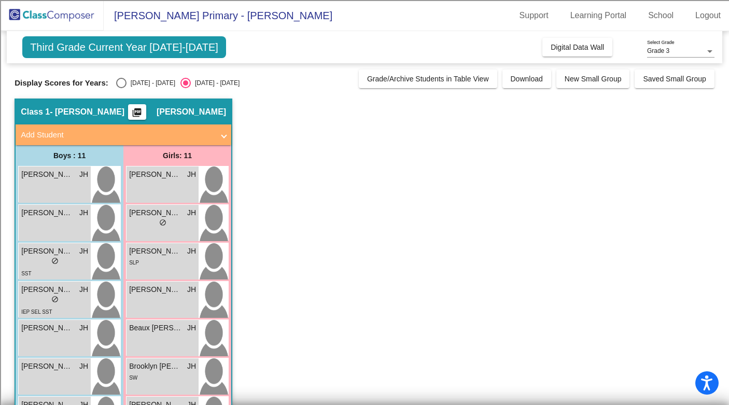 The width and height of the screenshot is (729, 405). Describe the element at coordinates (123, 135) in the screenshot. I see `mat-expansion-panel-header: Add Student` at that location.